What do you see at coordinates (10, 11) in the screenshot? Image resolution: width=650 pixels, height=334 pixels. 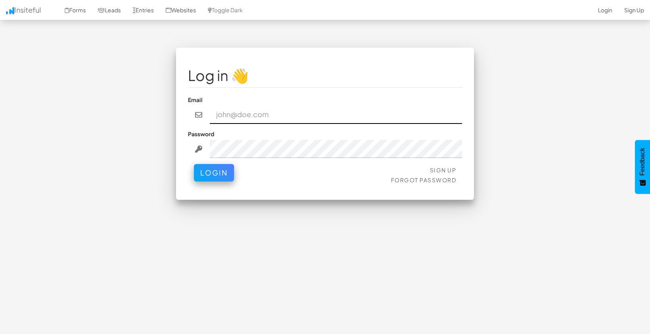 I see `img: icon.png` at bounding box center [10, 11].